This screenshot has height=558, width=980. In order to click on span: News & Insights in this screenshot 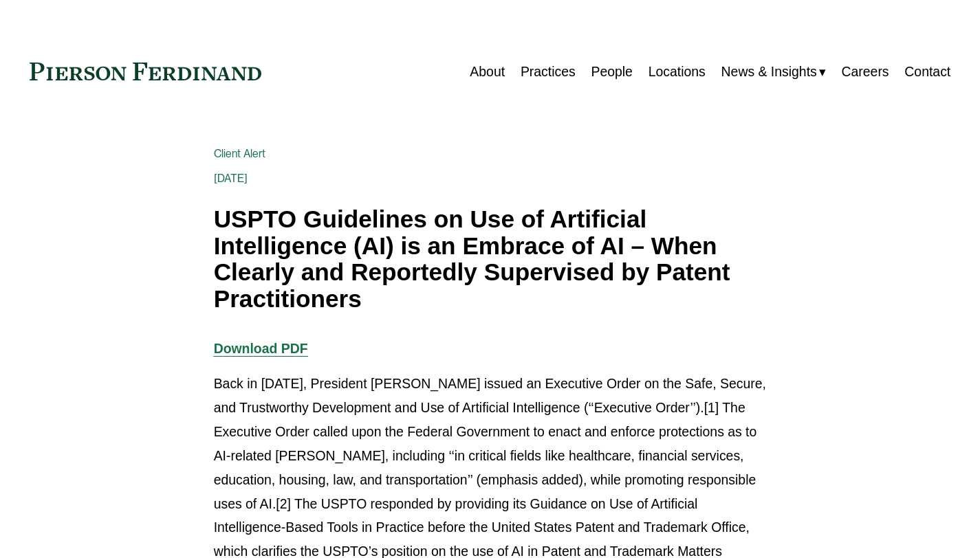, I will do `click(769, 71)`.